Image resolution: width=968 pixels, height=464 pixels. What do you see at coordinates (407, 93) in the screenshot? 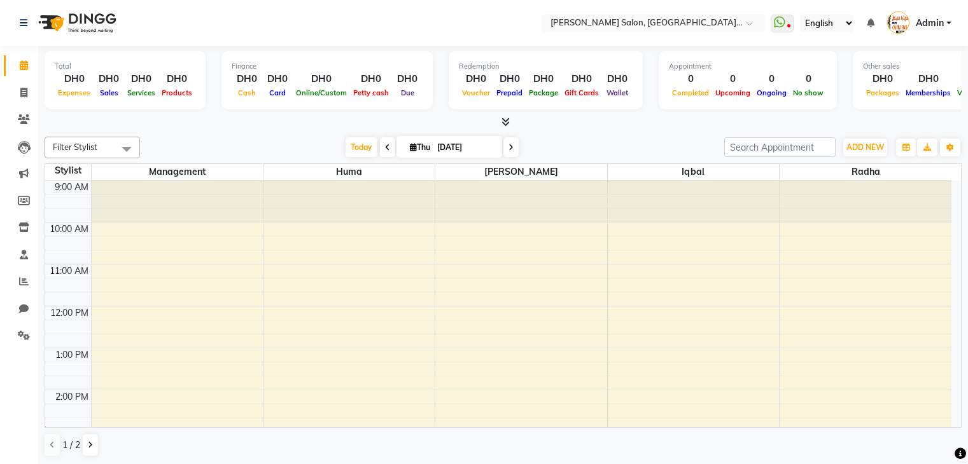
I see `span: Due` at bounding box center [407, 93].